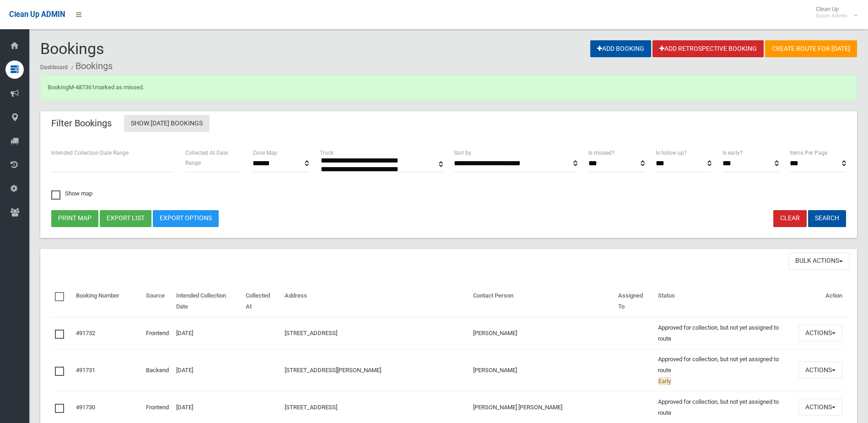  What do you see at coordinates (665, 381) in the screenshot?
I see `span: Early` at bounding box center [665, 381].